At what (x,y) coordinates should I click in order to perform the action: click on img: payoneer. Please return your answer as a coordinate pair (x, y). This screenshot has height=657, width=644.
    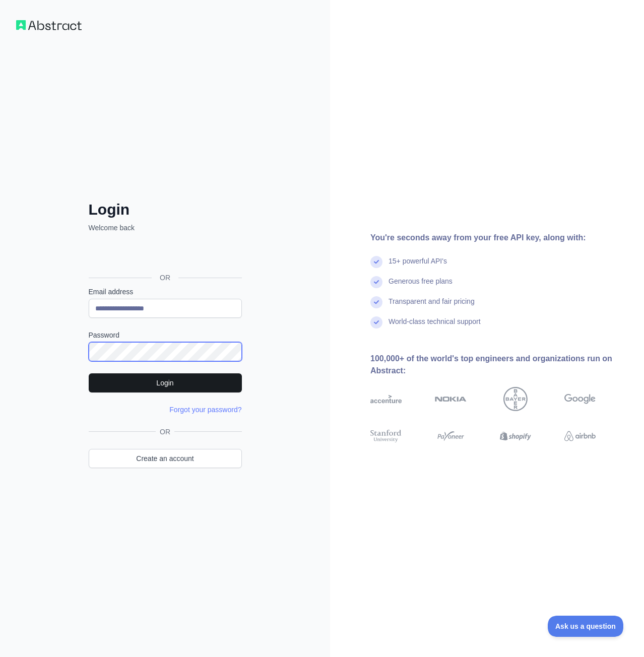
    Looking at the image, I should click on (450, 436).